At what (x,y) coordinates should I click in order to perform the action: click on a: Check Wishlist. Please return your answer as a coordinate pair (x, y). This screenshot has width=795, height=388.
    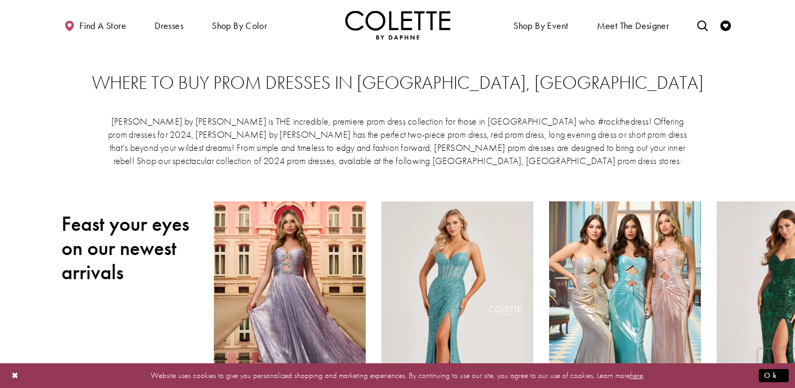
    Looking at the image, I should click on (726, 25).